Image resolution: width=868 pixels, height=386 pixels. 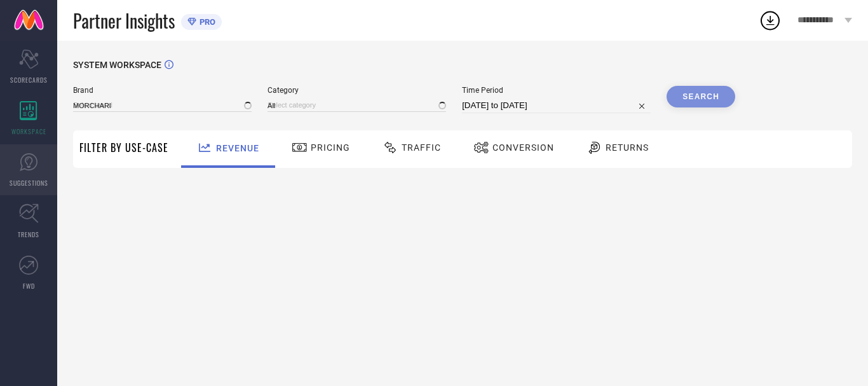 I want to click on span: Pricing, so click(x=331, y=147).